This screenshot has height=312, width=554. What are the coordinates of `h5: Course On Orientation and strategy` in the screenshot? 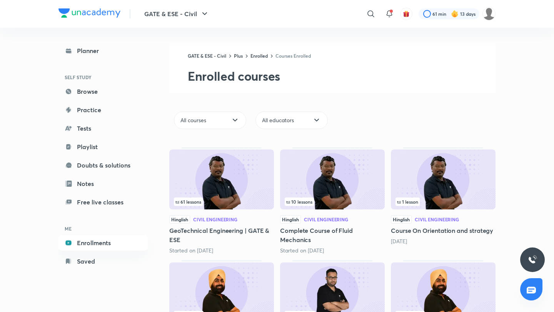 It's located at (443, 231).